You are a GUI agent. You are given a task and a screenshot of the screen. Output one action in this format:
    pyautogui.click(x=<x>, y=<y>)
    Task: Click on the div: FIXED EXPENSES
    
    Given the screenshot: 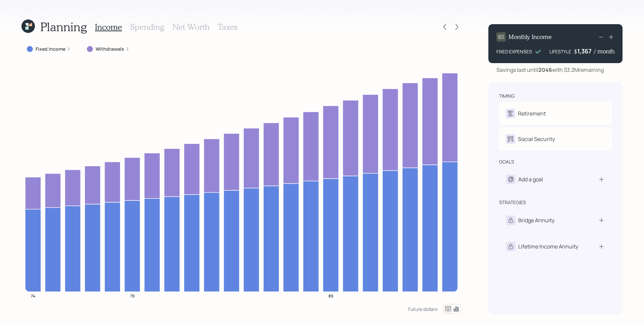 What is the action you would take?
    pyautogui.click(x=514, y=51)
    